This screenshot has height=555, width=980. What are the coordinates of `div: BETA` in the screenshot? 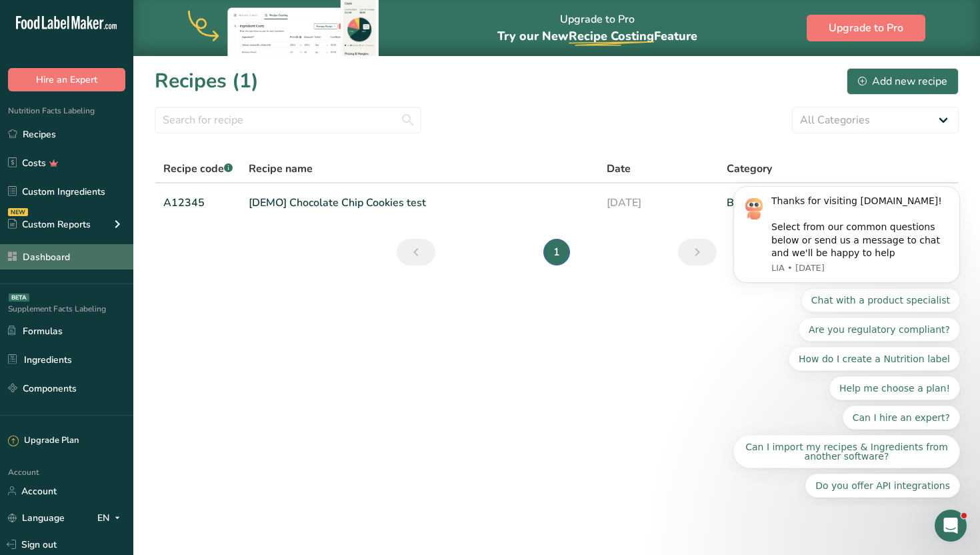 It's located at (18, 298).